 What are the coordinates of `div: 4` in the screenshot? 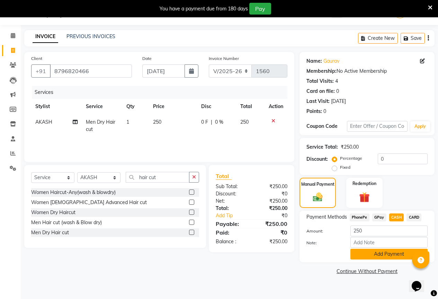 It's located at (337, 81).